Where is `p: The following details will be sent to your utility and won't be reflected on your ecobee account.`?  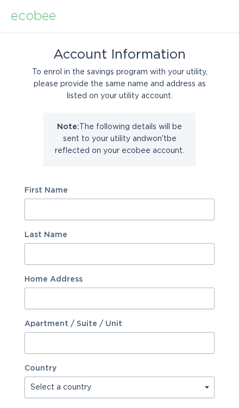 p: The following details will be sent to your utility and won't be reflected on your ecobee account. is located at coordinates (119, 139).